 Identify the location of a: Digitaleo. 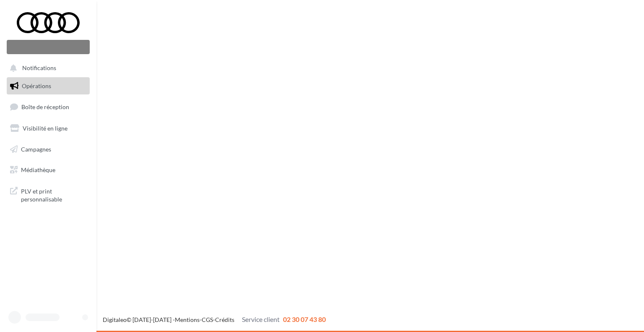
(114, 319).